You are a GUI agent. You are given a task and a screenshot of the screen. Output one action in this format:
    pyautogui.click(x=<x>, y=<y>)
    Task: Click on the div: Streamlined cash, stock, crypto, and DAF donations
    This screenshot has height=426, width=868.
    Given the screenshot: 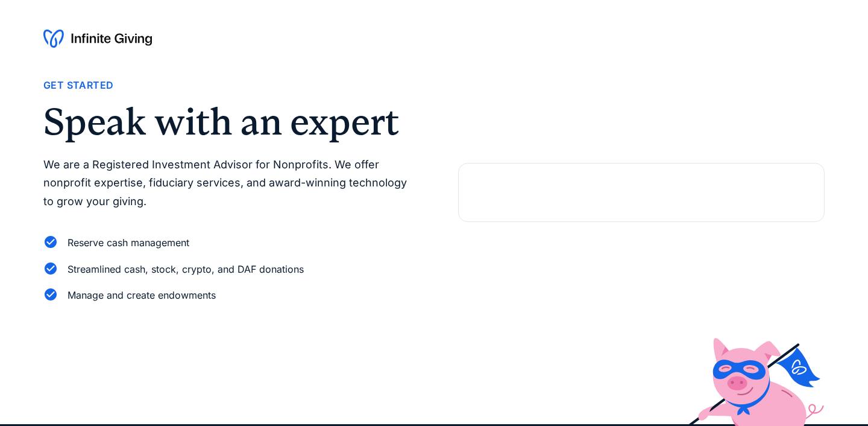 What is the action you would take?
    pyautogui.click(x=186, y=269)
    